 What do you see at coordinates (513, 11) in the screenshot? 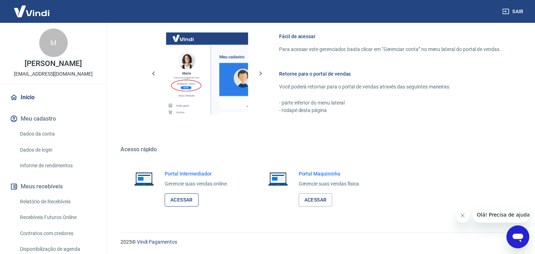
I see `button: Sair` at bounding box center [513, 11].